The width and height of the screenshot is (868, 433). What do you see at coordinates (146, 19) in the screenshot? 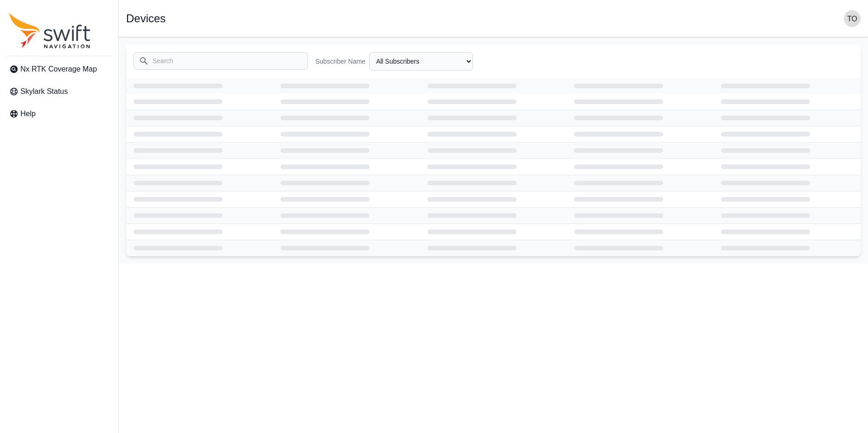
I see `h1: Devices` at bounding box center [146, 19].